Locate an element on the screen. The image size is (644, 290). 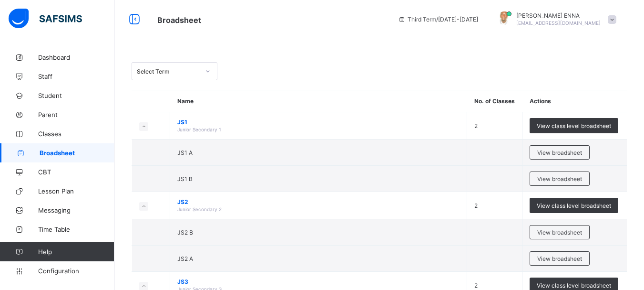
span: JS2 is located at coordinates (319, 202).